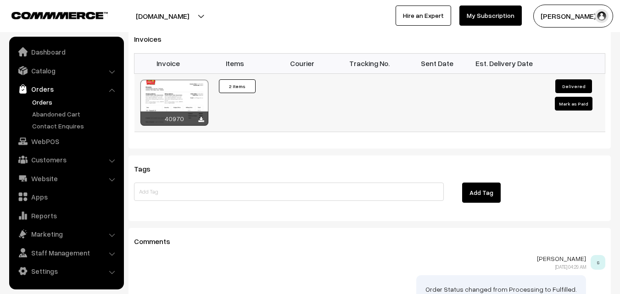 The height and width of the screenshot is (294, 620). What do you see at coordinates (157, 241) in the screenshot?
I see `span: Comments` at bounding box center [157, 241].